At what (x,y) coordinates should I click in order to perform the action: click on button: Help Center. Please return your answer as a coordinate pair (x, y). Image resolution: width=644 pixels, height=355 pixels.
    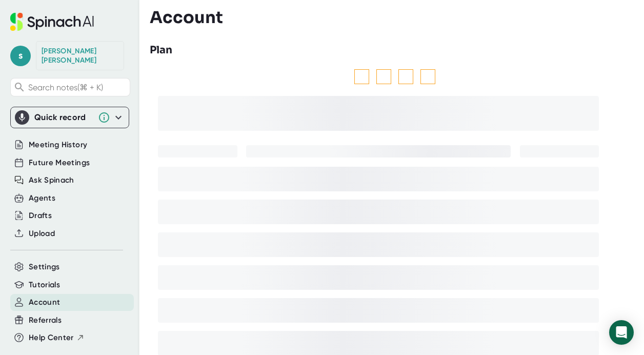
    Looking at the image, I should click on (56, 337).